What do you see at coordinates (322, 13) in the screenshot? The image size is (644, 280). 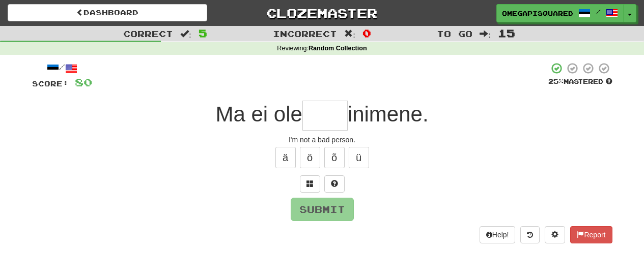 I see `a: Clozemaster` at bounding box center [322, 13].